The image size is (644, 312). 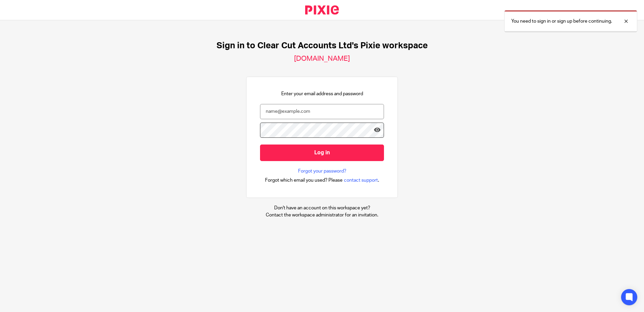 I want to click on p: You need to sign in or sign up before continuing., so click(x=562, y=21).